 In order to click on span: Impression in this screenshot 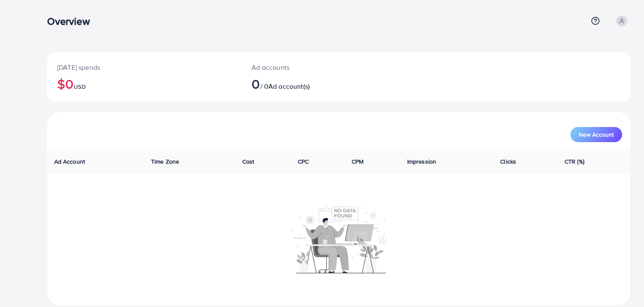, I will do `click(422, 162)`.